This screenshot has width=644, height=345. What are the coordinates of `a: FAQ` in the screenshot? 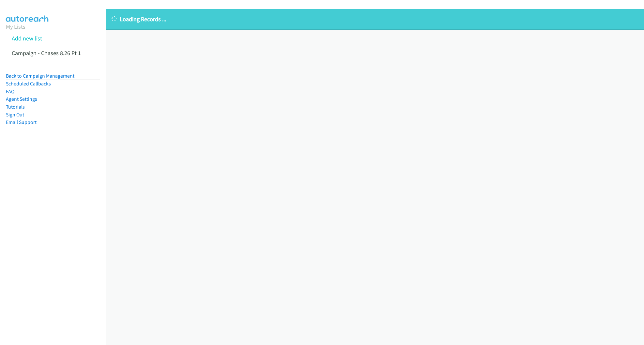 It's located at (10, 91).